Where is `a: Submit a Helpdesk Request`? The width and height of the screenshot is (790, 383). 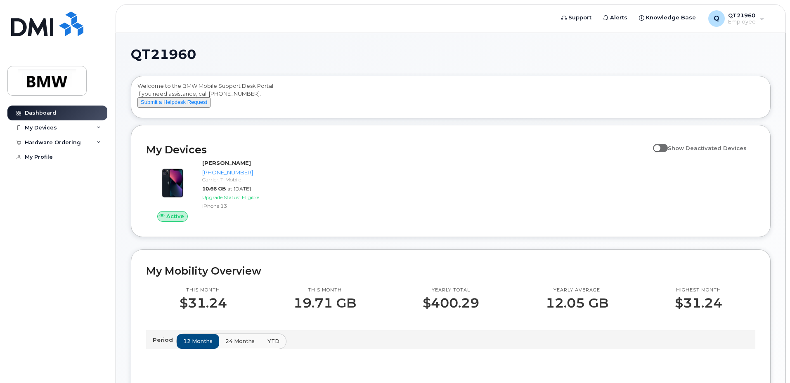
a: Submit a Helpdesk Request is located at coordinates (174, 102).